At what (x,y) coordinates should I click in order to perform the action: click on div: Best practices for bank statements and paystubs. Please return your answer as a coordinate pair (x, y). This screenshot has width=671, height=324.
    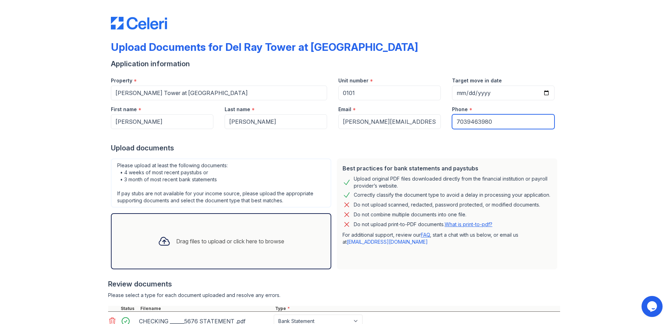
    Looking at the image, I should click on (447, 168).